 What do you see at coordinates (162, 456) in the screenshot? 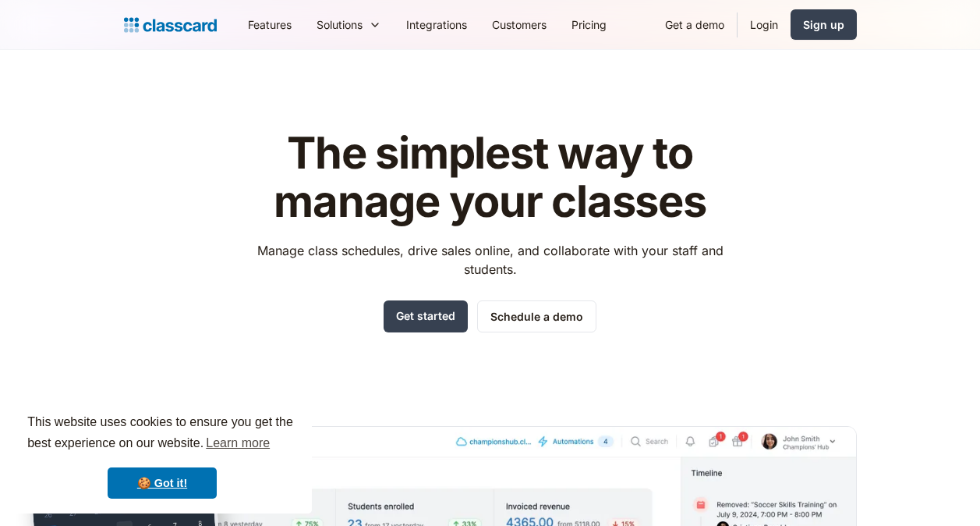
I see `div: cookieconsent` at bounding box center [162, 456].